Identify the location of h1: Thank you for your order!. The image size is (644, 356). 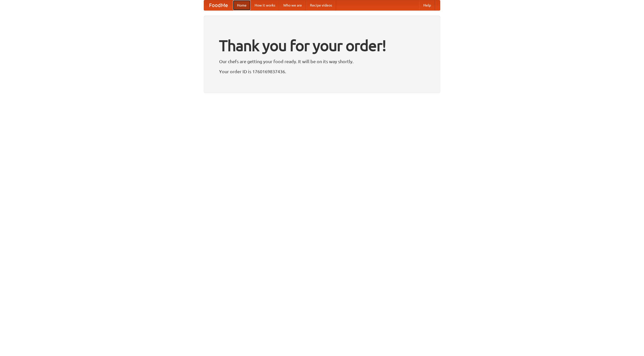
(322, 45).